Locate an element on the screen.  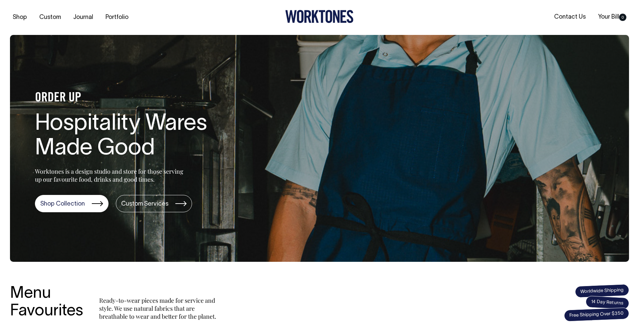
span: 0 is located at coordinates (623, 17).